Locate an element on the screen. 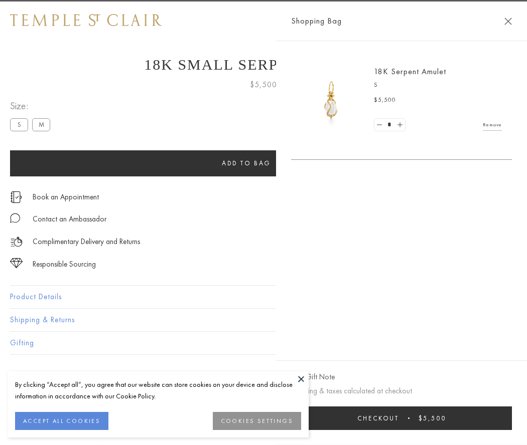  span: Add to bag is located at coordinates (246, 163).